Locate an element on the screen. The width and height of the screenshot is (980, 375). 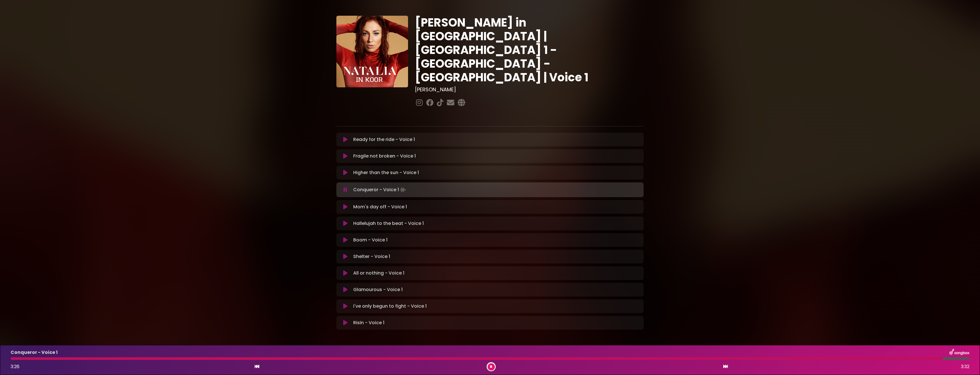
img: songbox-logo-white.png is located at coordinates (960, 352).